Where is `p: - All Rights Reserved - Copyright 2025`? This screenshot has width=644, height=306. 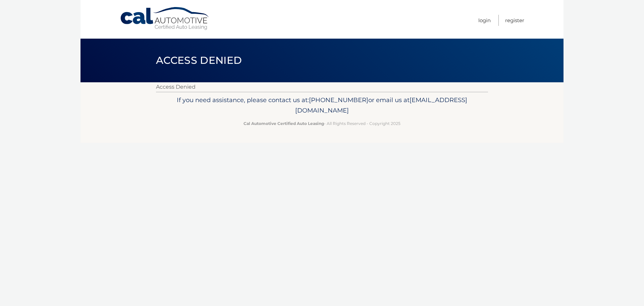
p: - All Rights Reserved - Copyright 2025 is located at coordinates (322, 123).